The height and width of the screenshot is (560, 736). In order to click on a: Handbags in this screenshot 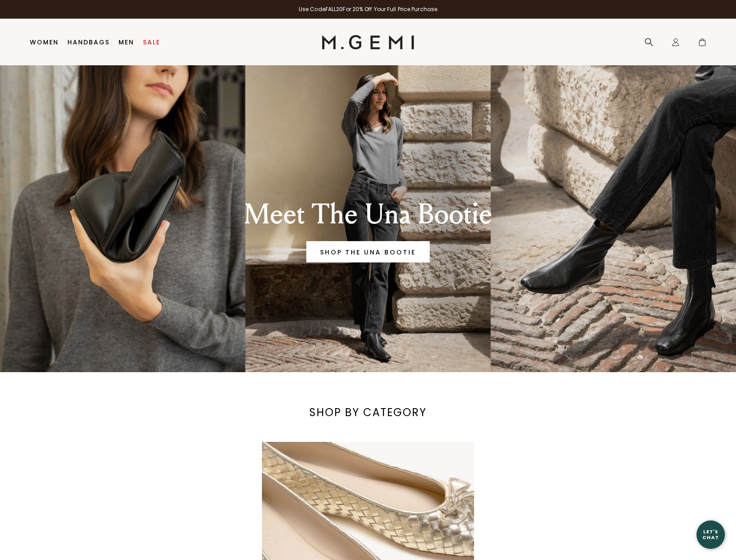, I will do `click(88, 42)`.